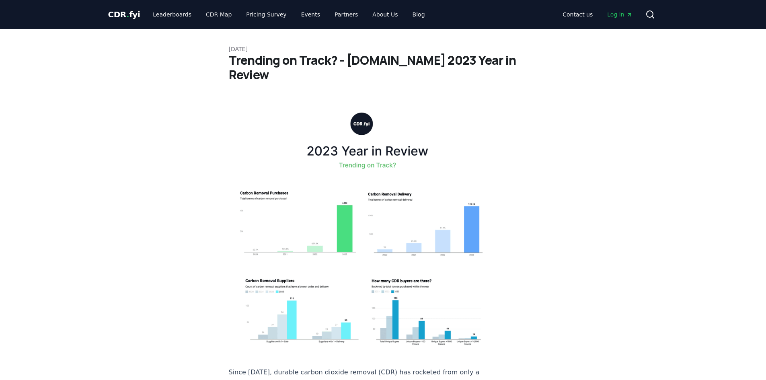  Describe the element at coordinates (219, 14) in the screenshot. I see `a: CDR Map` at that location.